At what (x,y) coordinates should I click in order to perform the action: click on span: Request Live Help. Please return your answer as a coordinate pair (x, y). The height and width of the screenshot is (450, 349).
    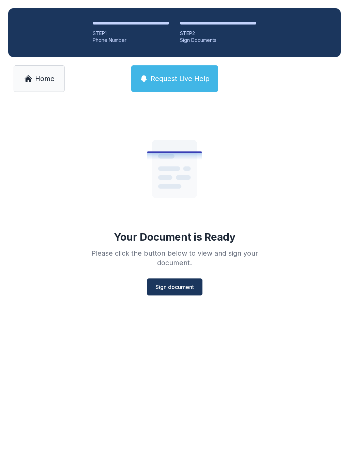
    Looking at the image, I should click on (180, 79).